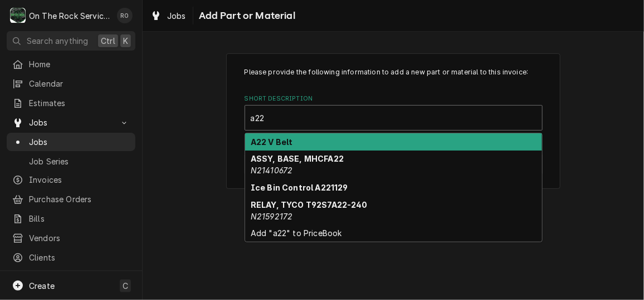  Describe the element at coordinates (271, 170) in the screenshot. I see `em: N21410672` at that location.